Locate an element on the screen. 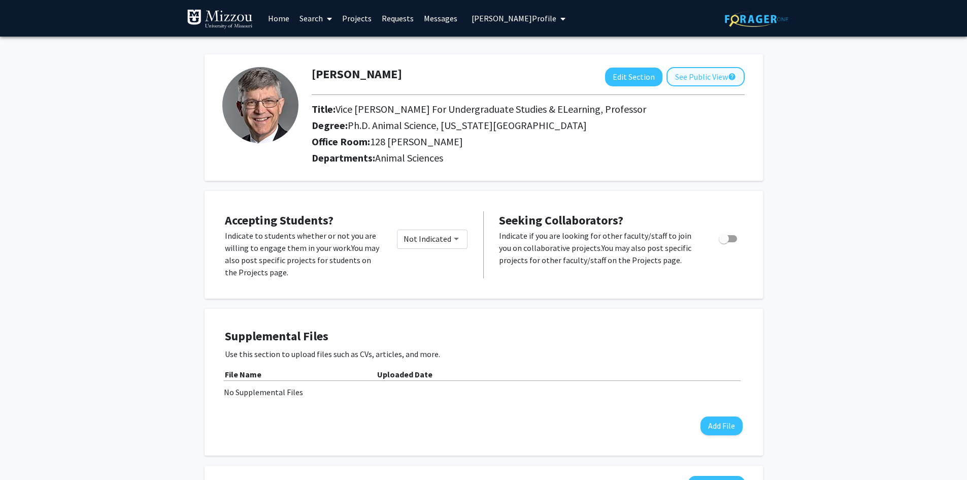 This screenshot has width=967, height=480. a: Messages is located at coordinates (440, 18).